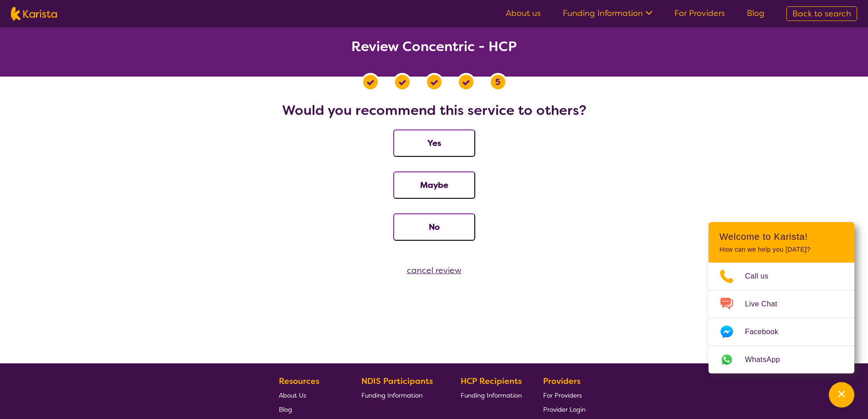  Describe the element at coordinates (434, 111) in the screenshot. I see `h2: Would you recommend this service to others?` at that location.